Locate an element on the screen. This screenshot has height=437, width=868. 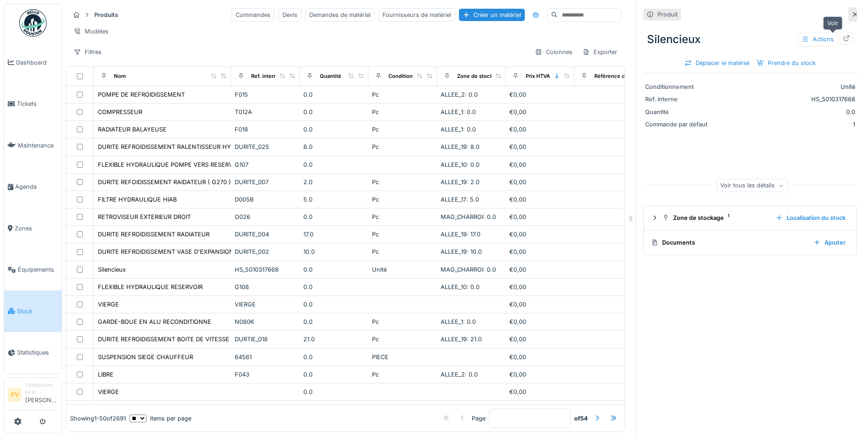
div: N080K is located at coordinates (265, 322).